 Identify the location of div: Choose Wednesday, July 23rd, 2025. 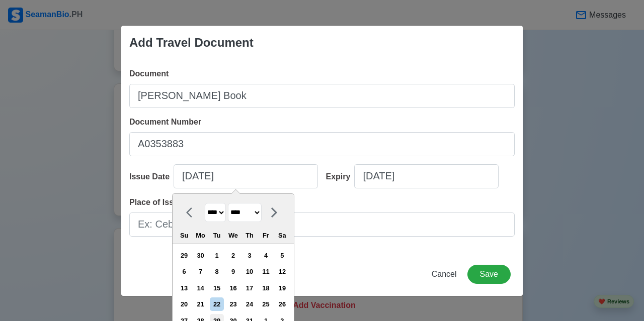
(233, 304).